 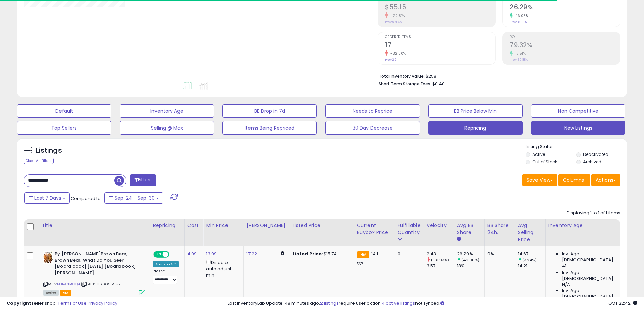 What do you see at coordinates (578, 128) in the screenshot?
I see `button: New Listings` at bounding box center [578, 128].